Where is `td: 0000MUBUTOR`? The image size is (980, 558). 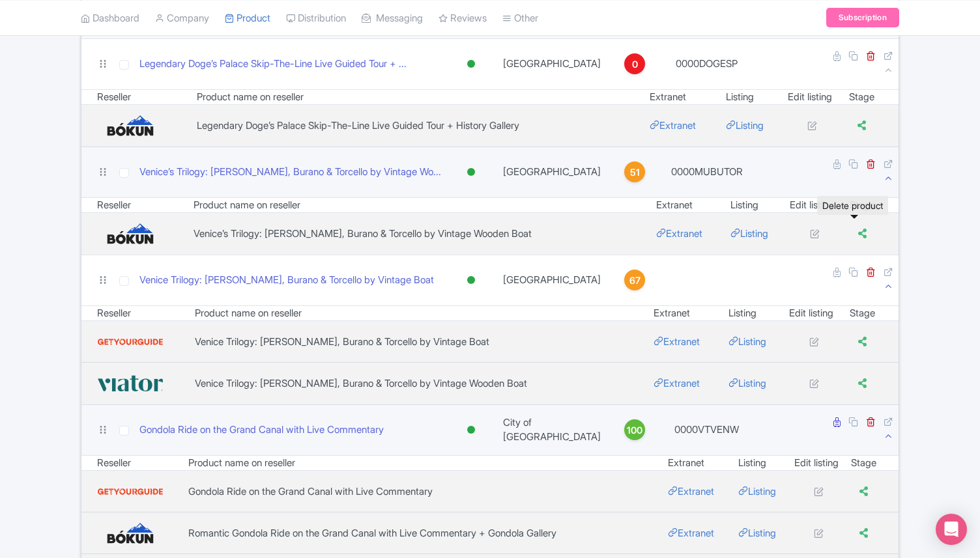 td: 0000MUBUTOR is located at coordinates (707, 172).